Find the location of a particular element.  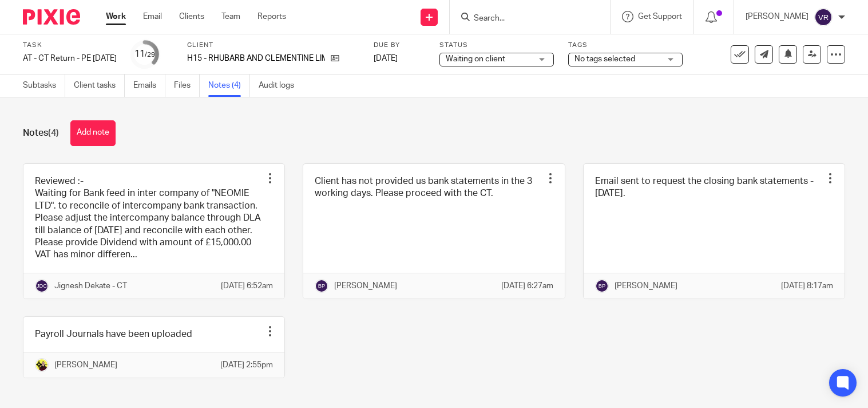

div: AT - CT Return - PE 31-03-2025 is located at coordinates (70, 58).